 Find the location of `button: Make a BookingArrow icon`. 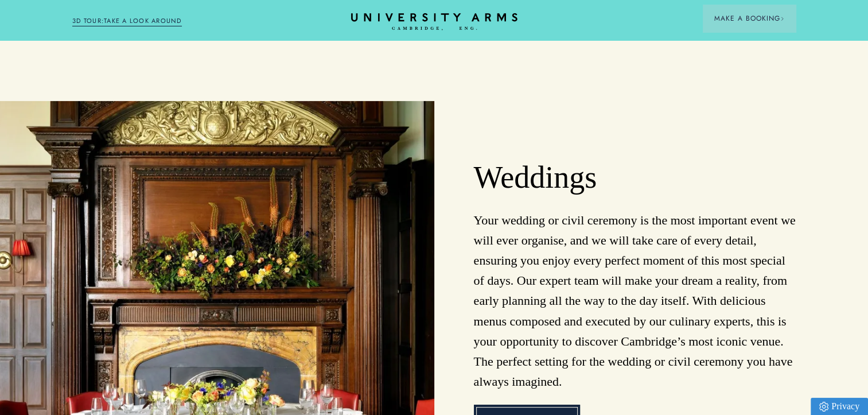

button: Make a BookingArrow icon is located at coordinates (749, 19).